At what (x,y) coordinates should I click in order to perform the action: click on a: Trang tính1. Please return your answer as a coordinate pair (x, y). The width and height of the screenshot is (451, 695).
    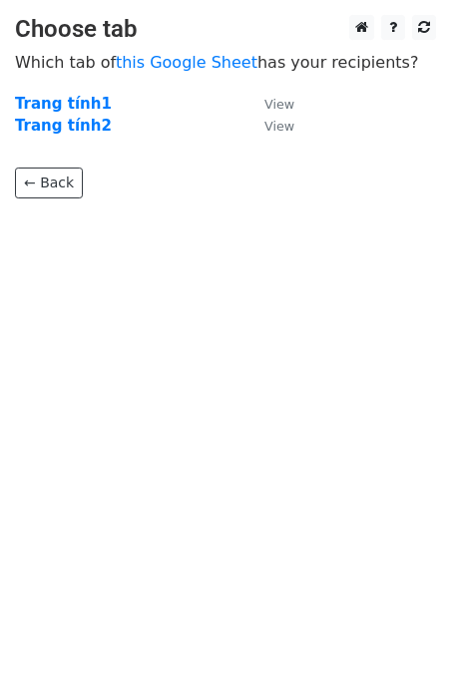
    Looking at the image, I should click on (63, 104).